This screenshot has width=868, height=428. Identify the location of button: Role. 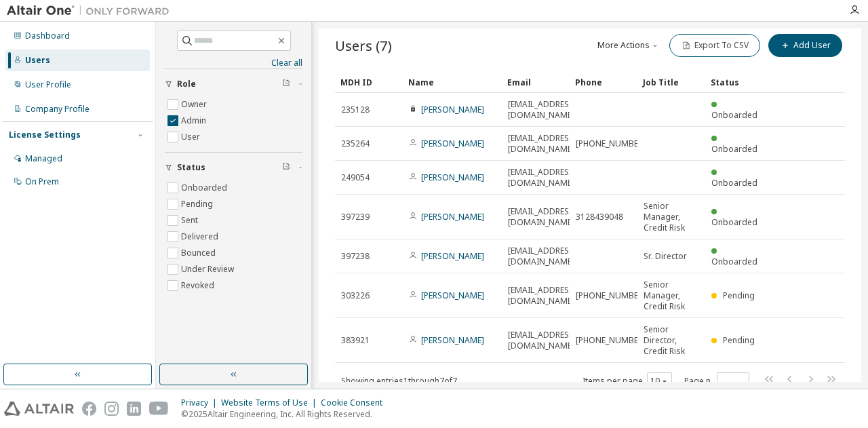
(233, 84).